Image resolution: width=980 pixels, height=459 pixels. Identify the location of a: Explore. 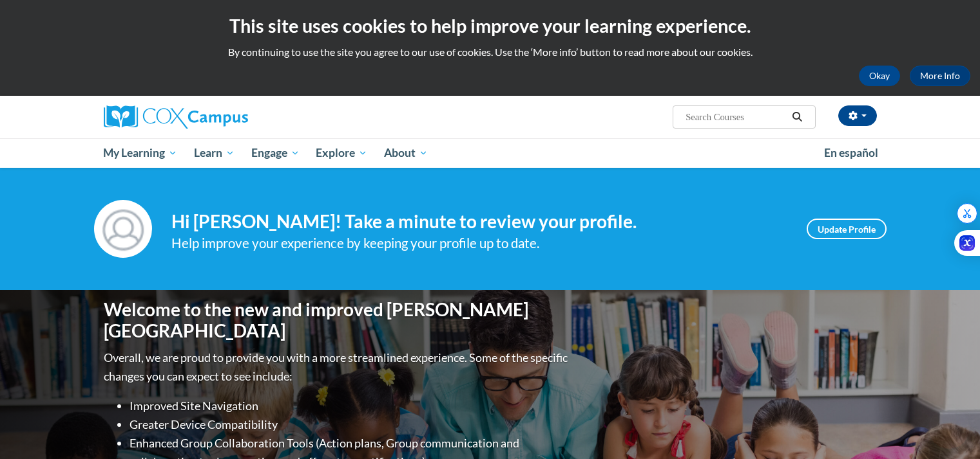
(341, 153).